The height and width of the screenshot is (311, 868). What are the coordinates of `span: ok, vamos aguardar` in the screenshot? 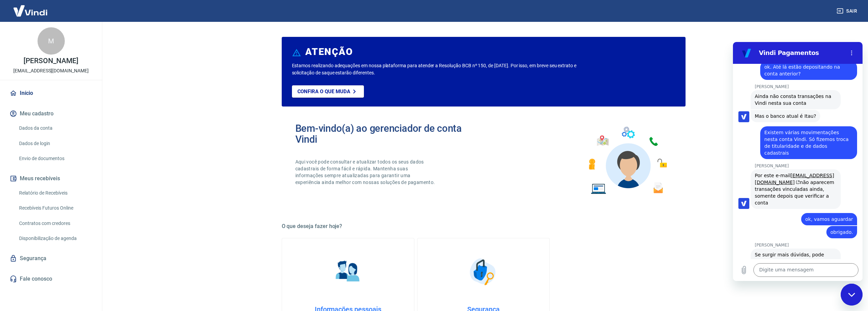 It's located at (96, 177).